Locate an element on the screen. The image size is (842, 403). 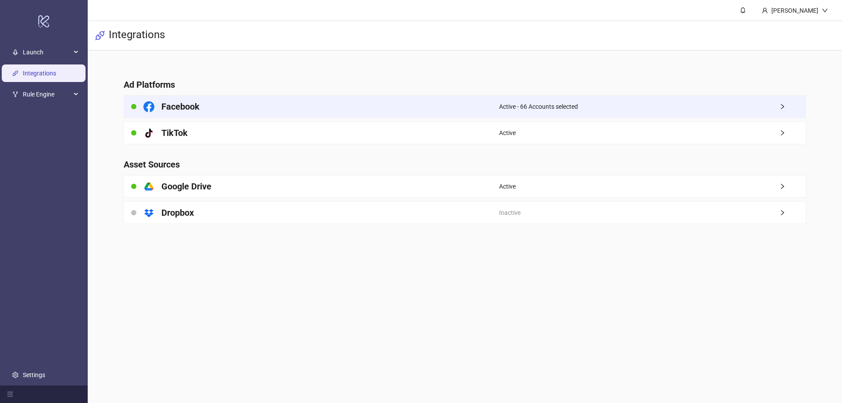
span: user is located at coordinates (765, 11).